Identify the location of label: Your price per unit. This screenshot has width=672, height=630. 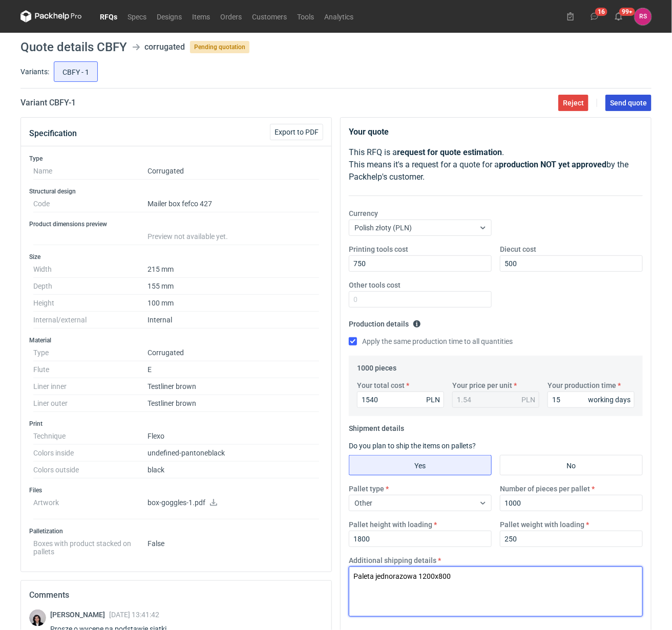
(482, 386).